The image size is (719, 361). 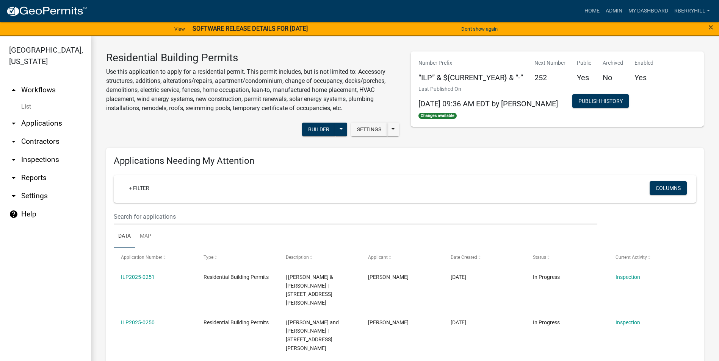 What do you see at coordinates (378, 258) in the screenshot?
I see `span: Applicant` at bounding box center [378, 258].